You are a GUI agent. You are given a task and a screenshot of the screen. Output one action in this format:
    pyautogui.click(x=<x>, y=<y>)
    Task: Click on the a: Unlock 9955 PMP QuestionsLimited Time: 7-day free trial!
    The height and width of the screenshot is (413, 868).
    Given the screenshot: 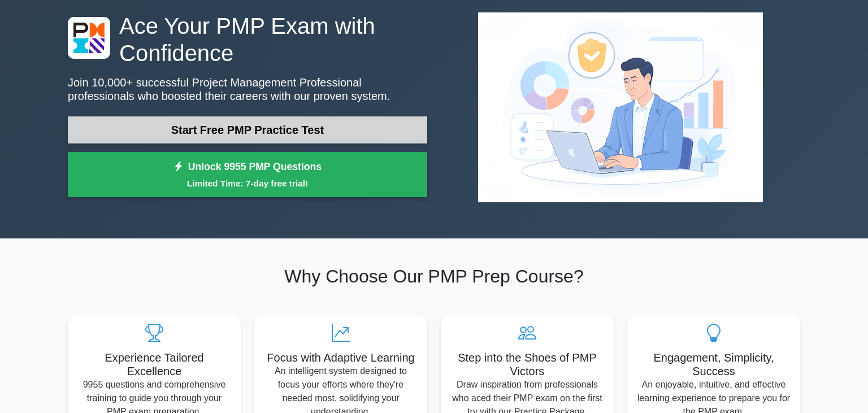 What is the action you would take?
    pyautogui.click(x=248, y=174)
    